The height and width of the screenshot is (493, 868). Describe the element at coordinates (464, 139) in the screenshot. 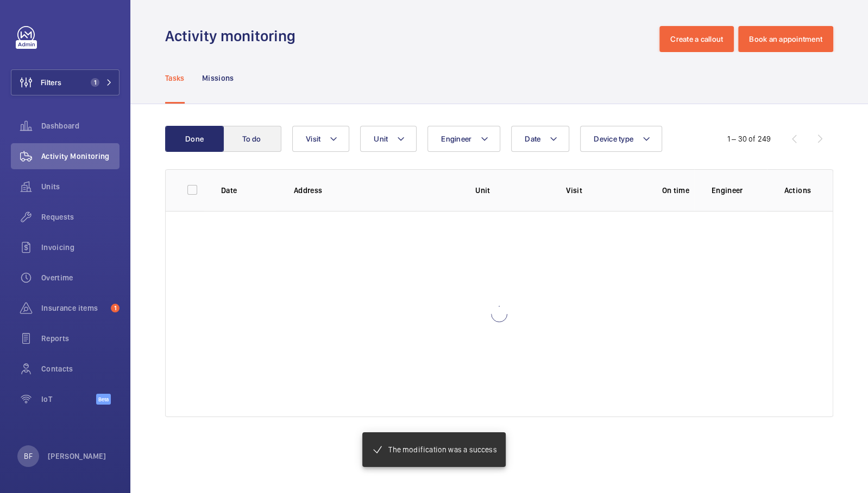

I see `button: Engineer` at that location.